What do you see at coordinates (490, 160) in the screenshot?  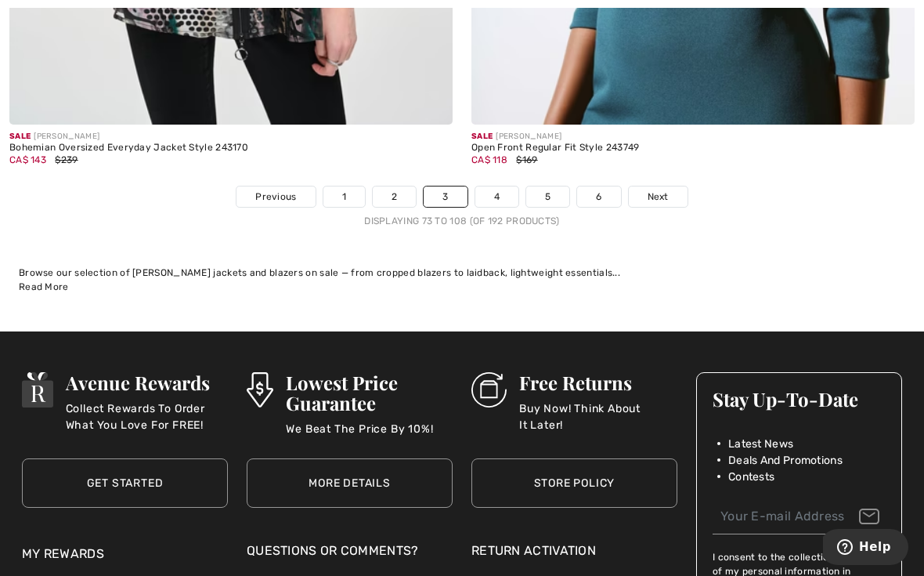 I see `span: CA$ 118` at bounding box center [490, 160].